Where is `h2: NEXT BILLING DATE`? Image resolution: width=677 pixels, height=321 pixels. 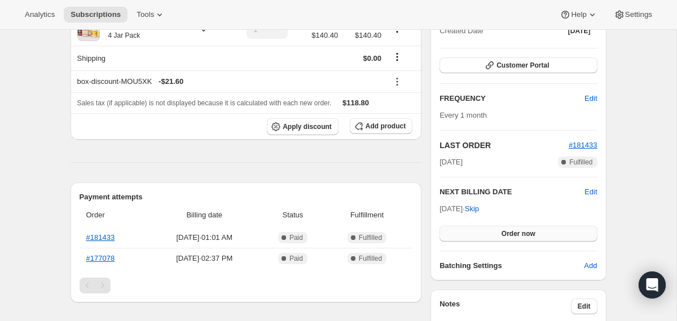
h2: NEXT BILLING DATE is located at coordinates (512, 192).